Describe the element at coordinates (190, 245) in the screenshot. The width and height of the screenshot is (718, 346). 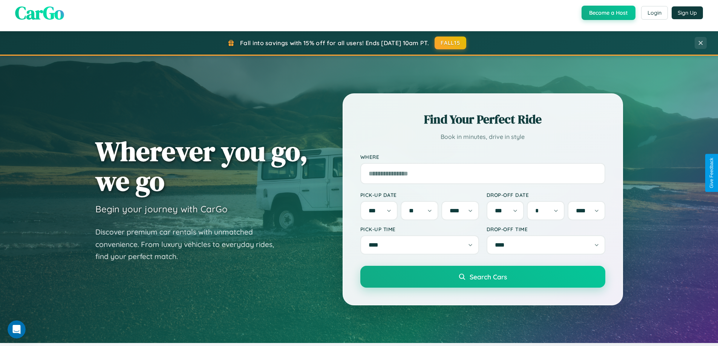
I see `p: Discover premium car rentals with unmatched convenience. From luxury vehicles to everyday rides, ...` at that location.